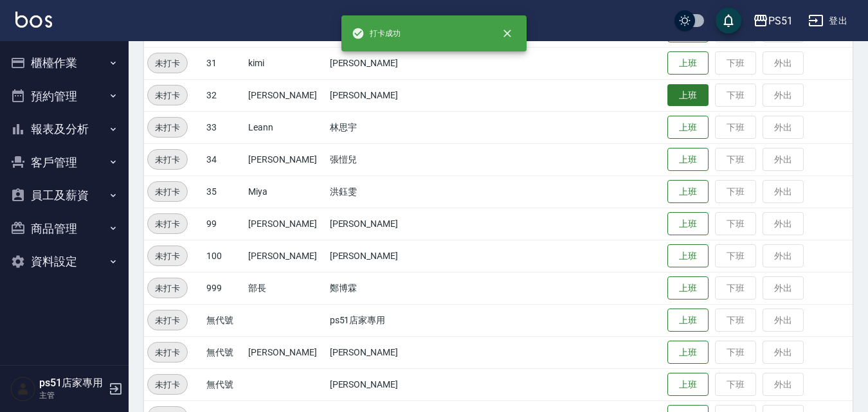 This screenshot has height=412, width=868. What do you see at coordinates (376, 33) in the screenshot?
I see `span: 打卡成功` at bounding box center [376, 33].